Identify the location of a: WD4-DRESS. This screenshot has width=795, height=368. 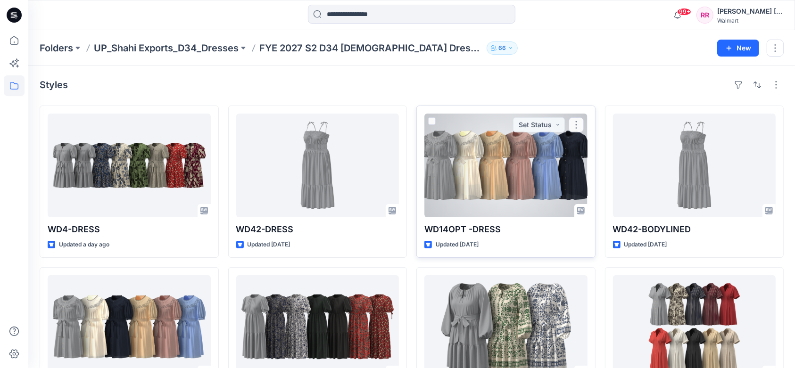
(129, 166).